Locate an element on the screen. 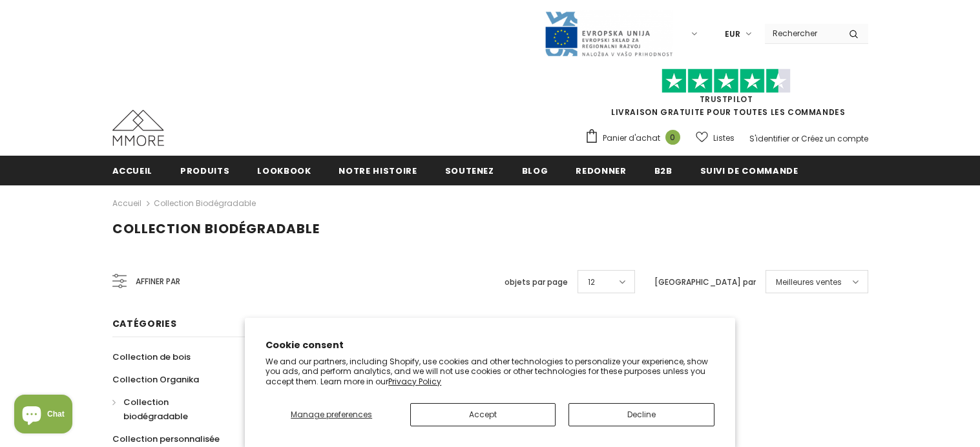  img: Faites confiance aux étoiles pilotes is located at coordinates (727, 80).